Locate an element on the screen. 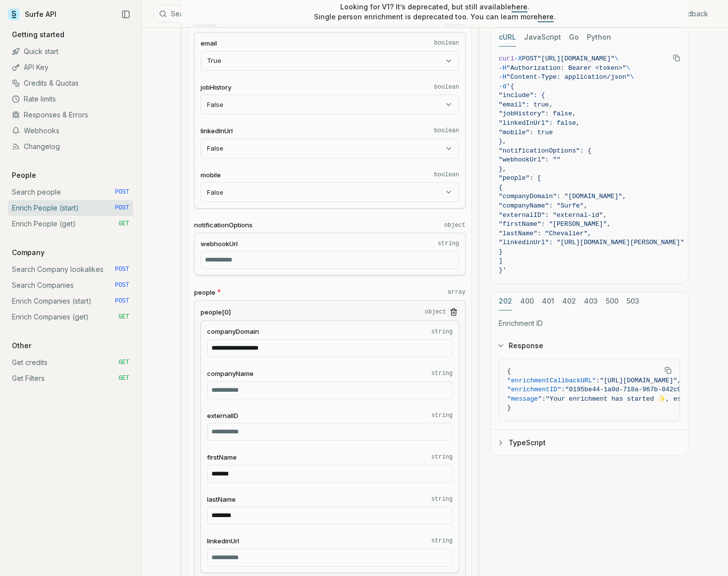 The image size is (728, 576). span: "enrichmentID" is located at coordinates (533, 389).